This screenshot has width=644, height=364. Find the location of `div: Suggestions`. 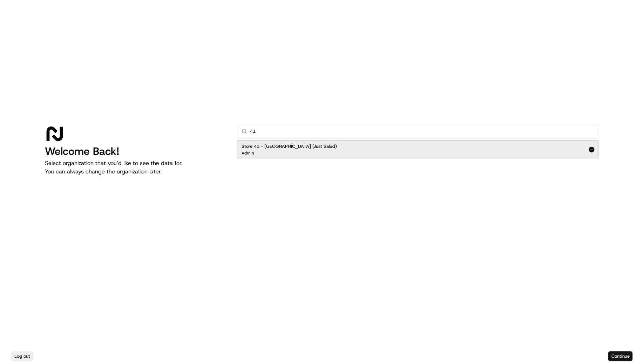

div: Suggestions is located at coordinates (418, 150).